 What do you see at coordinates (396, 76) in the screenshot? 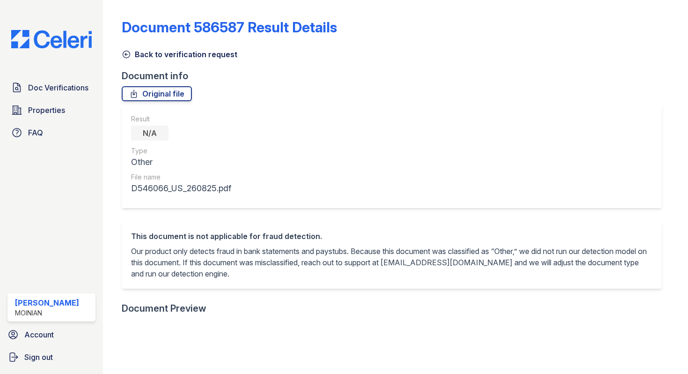
I see `div: Document info` at bounding box center [396, 76].